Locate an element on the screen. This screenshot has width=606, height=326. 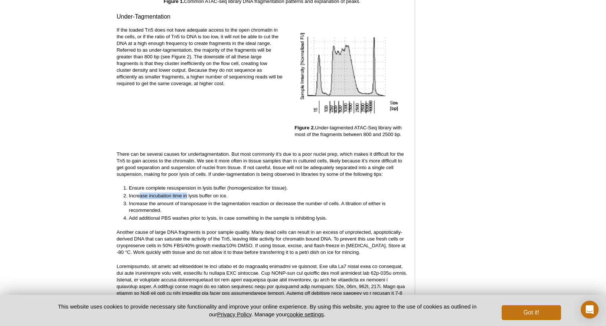
strong: Figure 2. is located at coordinates (305, 127).